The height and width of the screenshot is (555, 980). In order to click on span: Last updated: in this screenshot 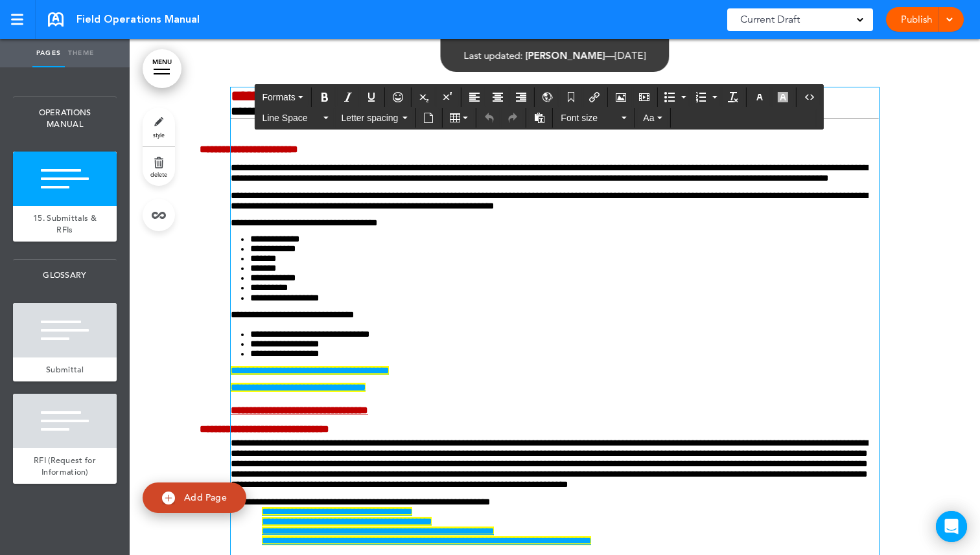, I will do `click(493, 55)`.